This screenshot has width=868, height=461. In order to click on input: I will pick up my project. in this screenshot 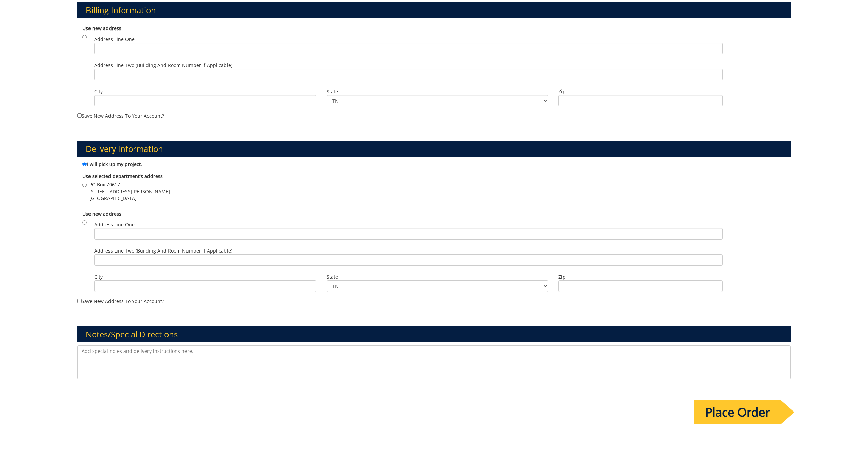, I will do `click(85, 164)`.